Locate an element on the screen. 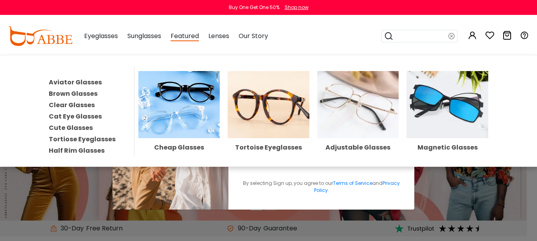  img: Cheap Glasses is located at coordinates (179, 105).